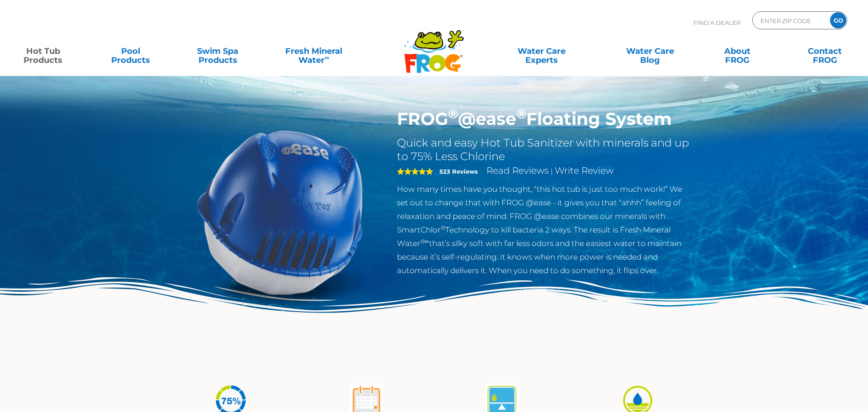  Describe the element at coordinates (415, 171) in the screenshot. I see `span: 5` at that location.